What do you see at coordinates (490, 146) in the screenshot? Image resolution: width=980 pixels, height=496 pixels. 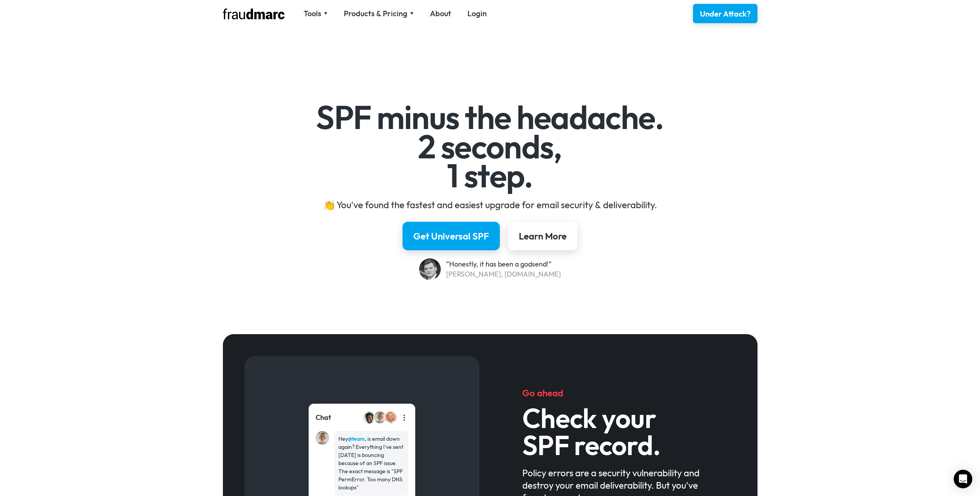 I see `h1: SPF minus the headache. 2 seconds, 1 step.` at bounding box center [490, 146].